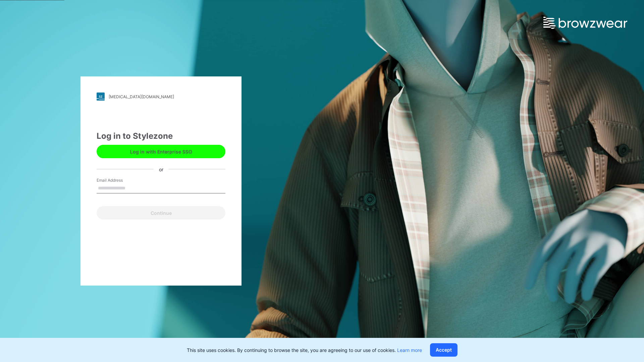  What do you see at coordinates (409, 350) in the screenshot?
I see `a: Learn more` at bounding box center [409, 350].